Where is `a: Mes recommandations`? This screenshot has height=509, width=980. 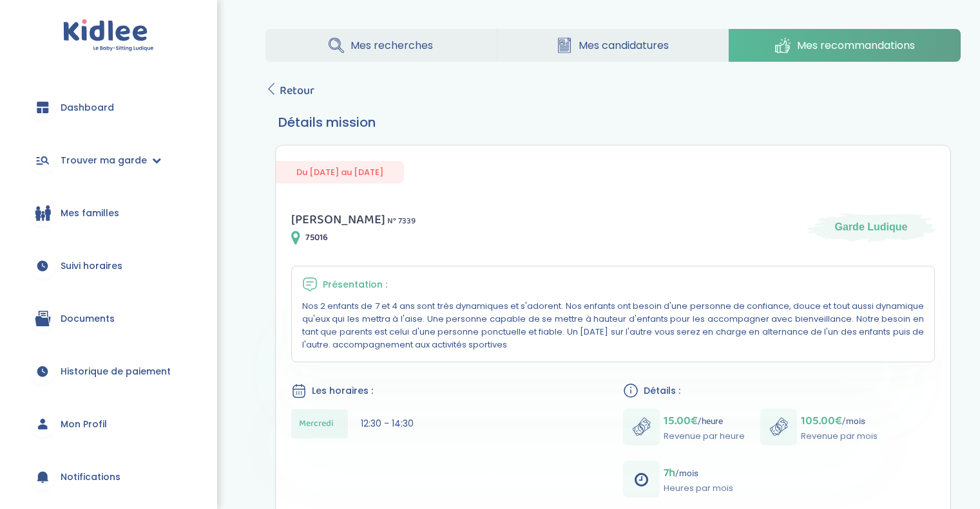 a: Mes recommandations is located at coordinates (844, 45).